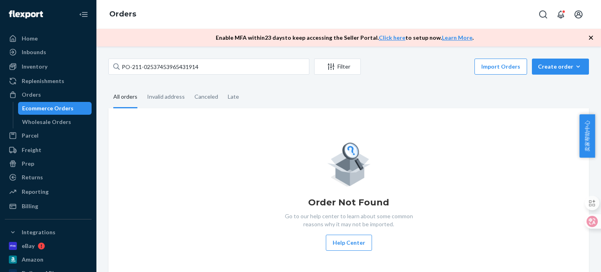  I want to click on a: Inventory, so click(48, 67).